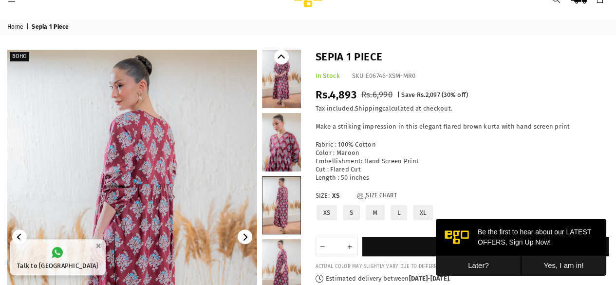  I want to click on label: XS, so click(327, 212).